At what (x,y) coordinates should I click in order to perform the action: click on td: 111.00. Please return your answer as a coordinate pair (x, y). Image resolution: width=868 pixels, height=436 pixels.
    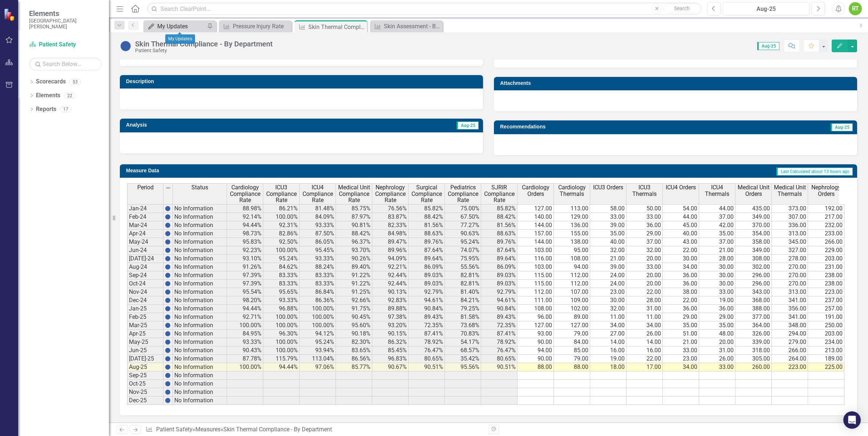
    Looking at the image, I should click on (536, 301).